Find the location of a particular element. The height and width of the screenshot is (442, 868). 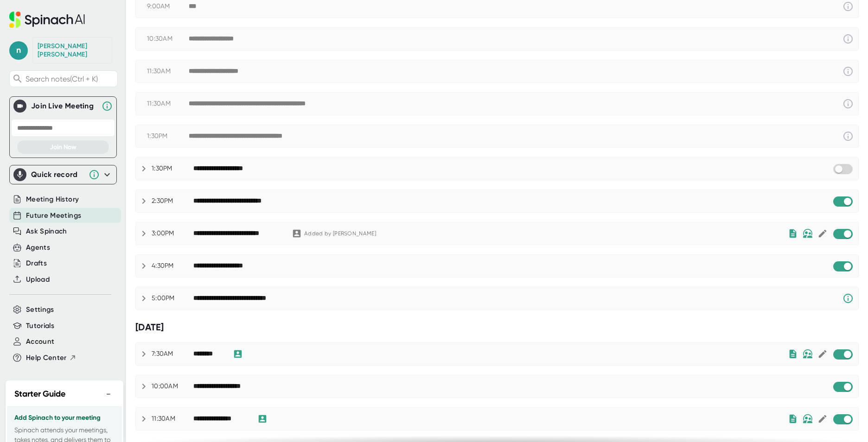

h2: Starter Guide is located at coordinates (40, 394).